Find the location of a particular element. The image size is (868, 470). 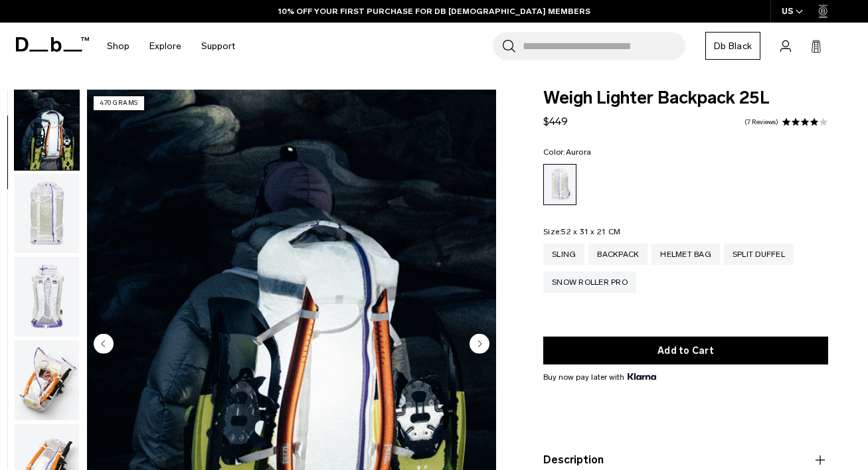

span: $449 is located at coordinates (555, 121).